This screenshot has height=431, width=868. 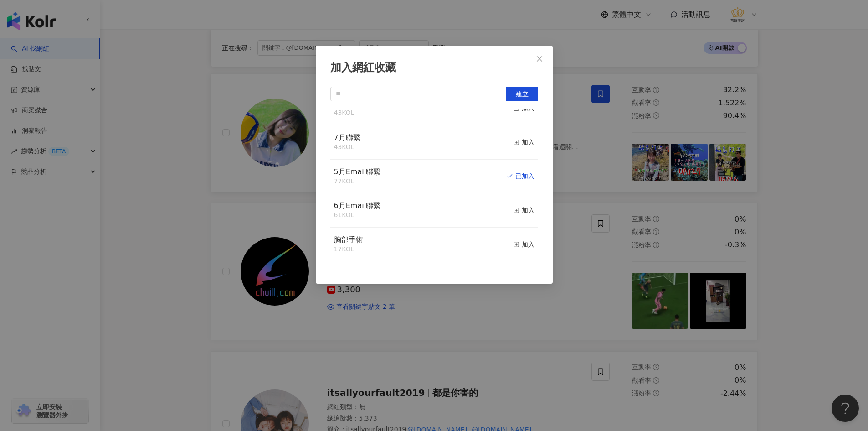 What do you see at coordinates (521, 176) in the screenshot?
I see `button: 已加入` at bounding box center [521, 176].